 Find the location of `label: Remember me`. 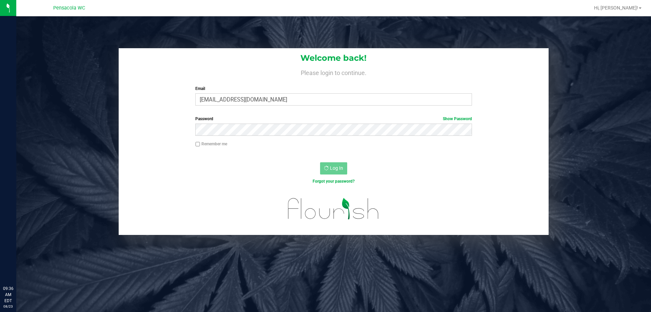

label: Remember me is located at coordinates (211, 144).